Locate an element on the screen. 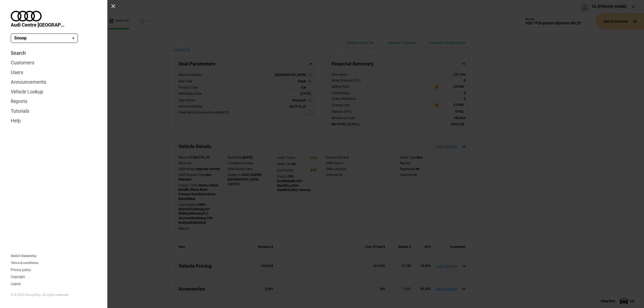 This screenshot has height=308, width=644. a: Announcements is located at coordinates (54, 82).